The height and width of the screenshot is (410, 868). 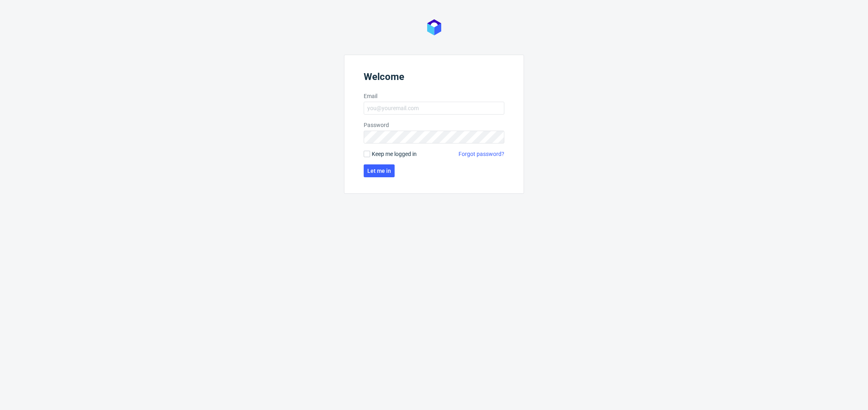 I want to click on a: Forgot password?, so click(x=481, y=154).